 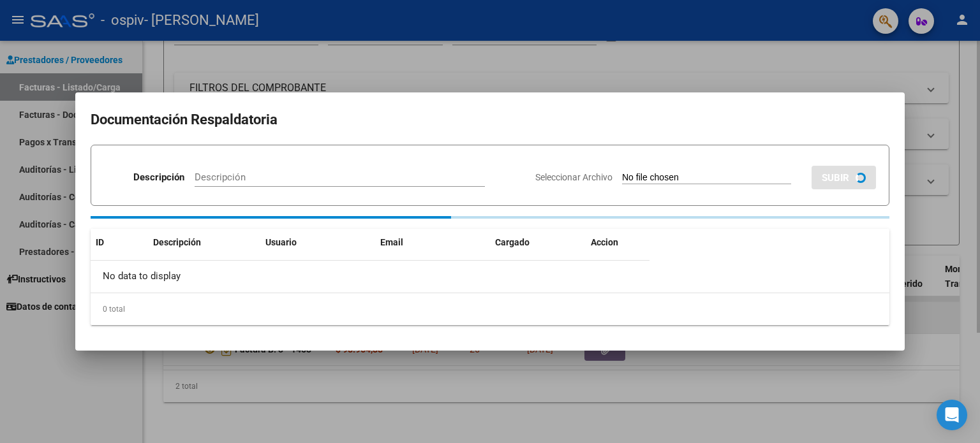 I want to click on button: SUBIR, so click(x=843, y=177).